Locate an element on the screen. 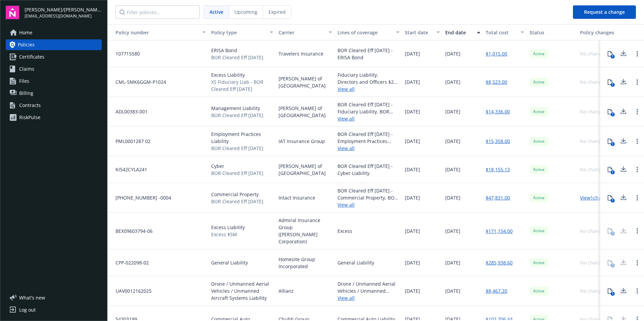 Image resolution: width=644 pixels, height=321 pixels. button: Request a change is located at coordinates (604, 12).